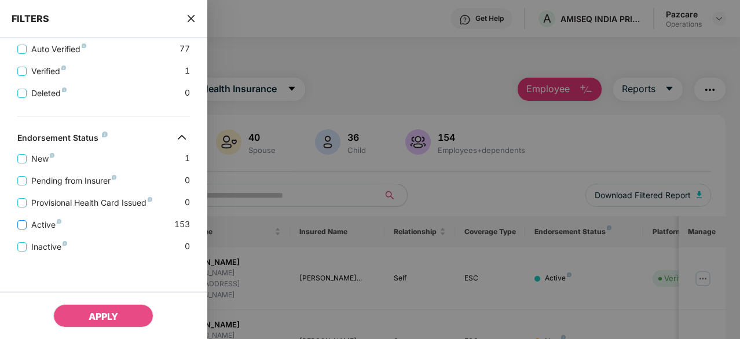  Describe the element at coordinates (49, 93) in the screenshot. I see `span: Deleted` at that location.